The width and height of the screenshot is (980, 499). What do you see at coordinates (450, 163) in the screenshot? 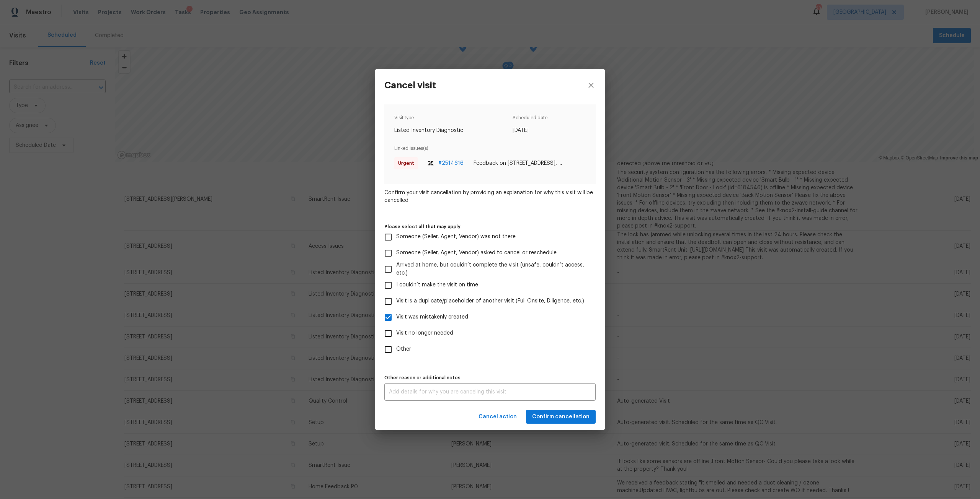
I see `span: # 2514616` at bounding box center [450, 163].